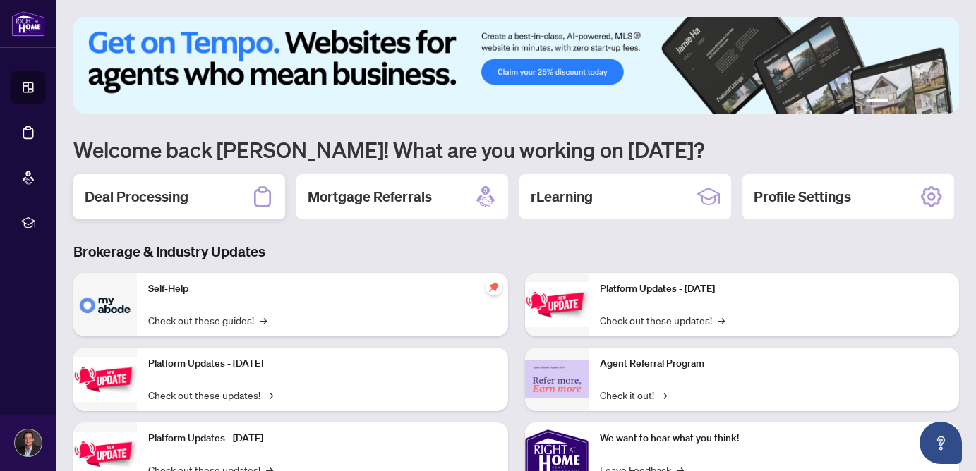  Describe the element at coordinates (908, 102) in the screenshot. I see `button: 3` at that location.